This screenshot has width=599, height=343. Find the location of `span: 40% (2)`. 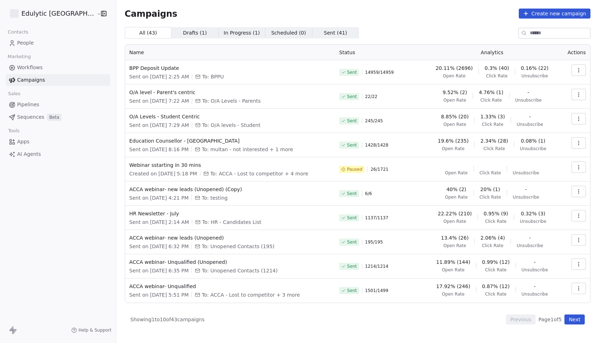

span: 40% (2) is located at coordinates (456, 189).